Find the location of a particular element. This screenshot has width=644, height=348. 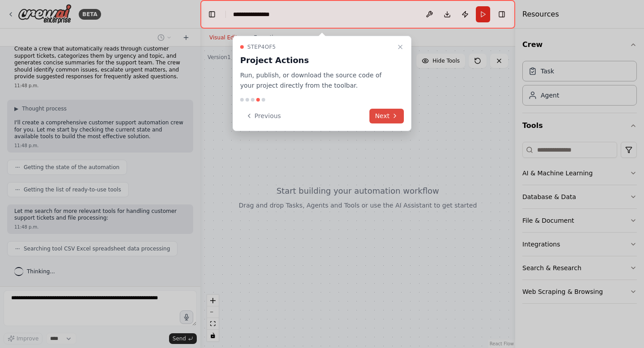

p: Run, publish, or download the source code of your project directly from the toolbar. is located at coordinates (317, 80).